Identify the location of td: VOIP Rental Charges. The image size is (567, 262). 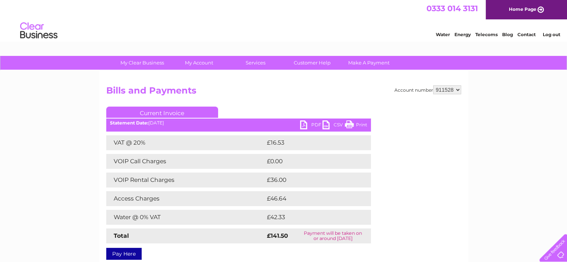
(186, 180).